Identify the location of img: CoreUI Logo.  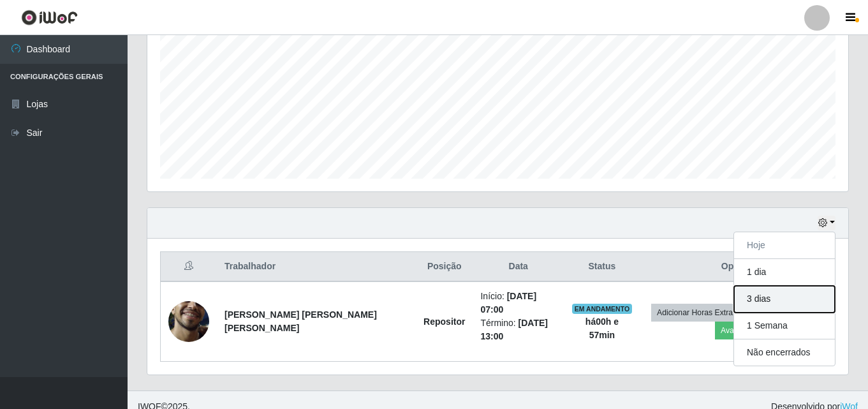
(49, 17).